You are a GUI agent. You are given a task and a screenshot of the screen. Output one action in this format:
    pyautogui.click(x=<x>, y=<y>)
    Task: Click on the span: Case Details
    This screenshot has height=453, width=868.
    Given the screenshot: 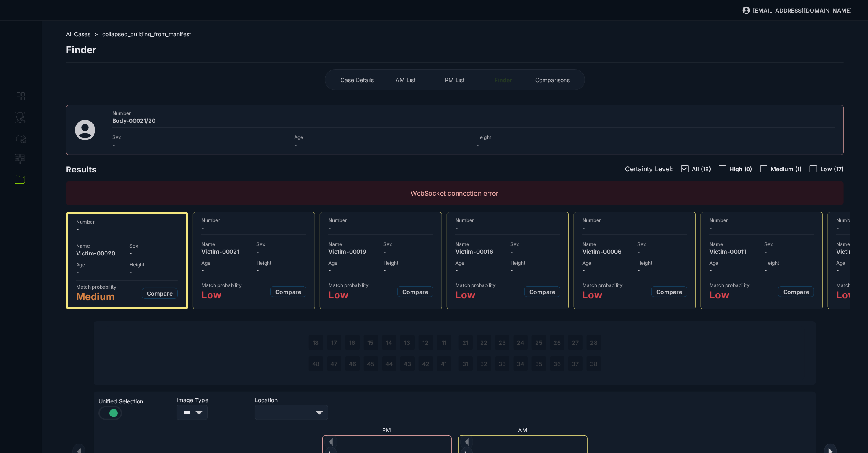 What is the action you would take?
    pyautogui.click(x=357, y=80)
    